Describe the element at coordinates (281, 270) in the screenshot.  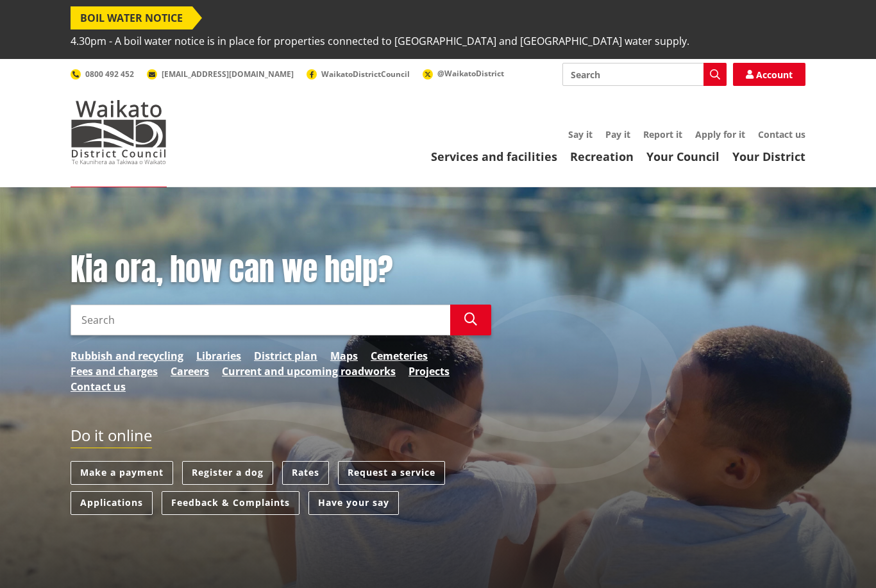
I see `h1: Kia ora, how can we help?` at that location.